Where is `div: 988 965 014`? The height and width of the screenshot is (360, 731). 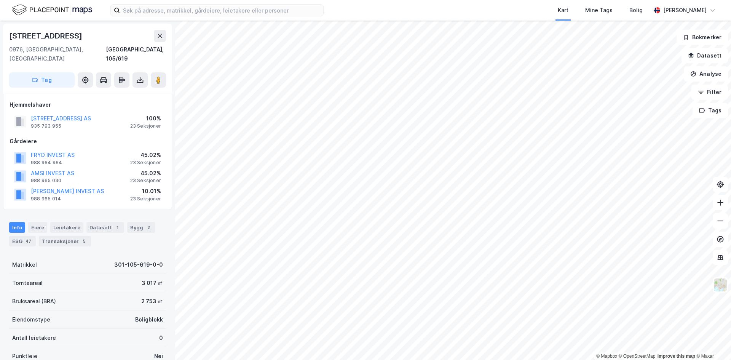 div: 988 965 014 is located at coordinates (46, 199).